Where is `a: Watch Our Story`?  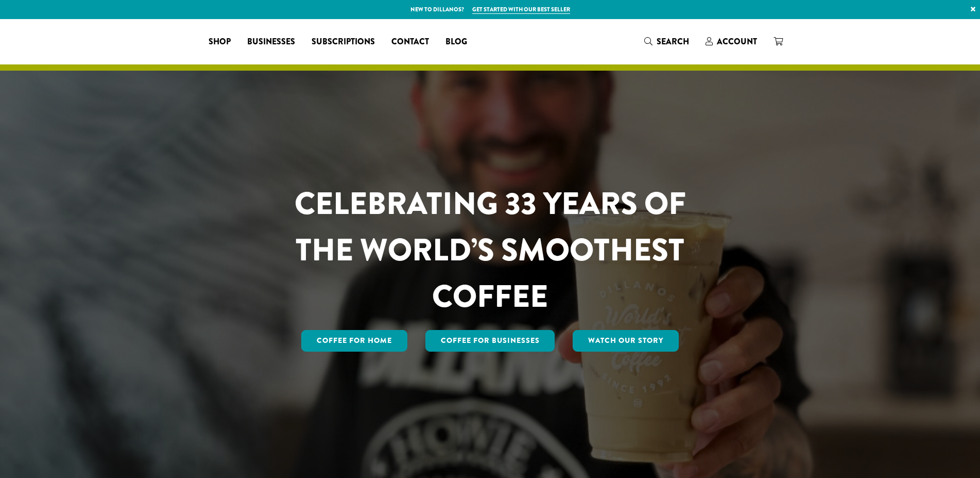
a: Watch Our Story is located at coordinates (626, 340).